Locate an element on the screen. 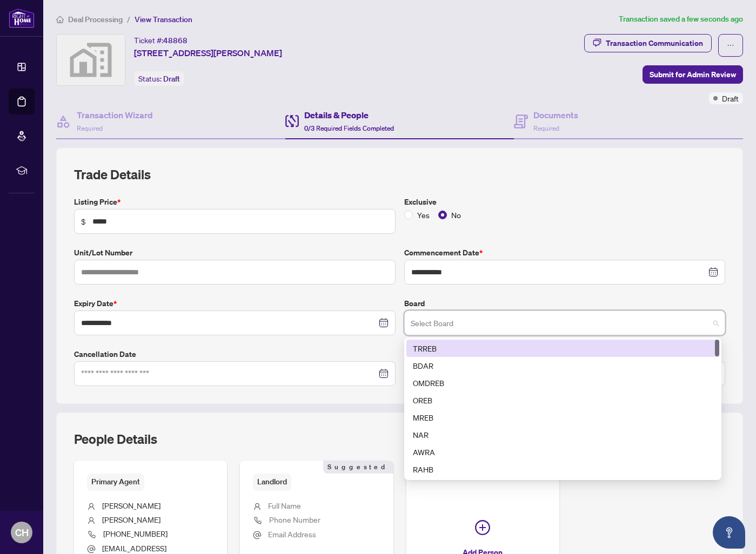 The image size is (756, 554). span: 48868 is located at coordinates (175, 41).